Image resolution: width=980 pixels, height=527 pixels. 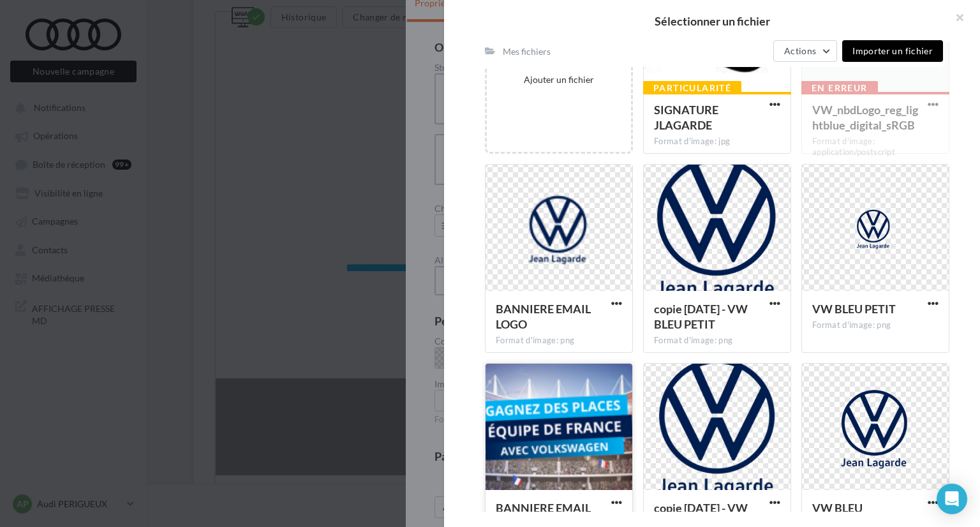 What do you see at coordinates (543, 317) in the screenshot?
I see `span: BANNIERE EMAIL LOGO` at bounding box center [543, 317].